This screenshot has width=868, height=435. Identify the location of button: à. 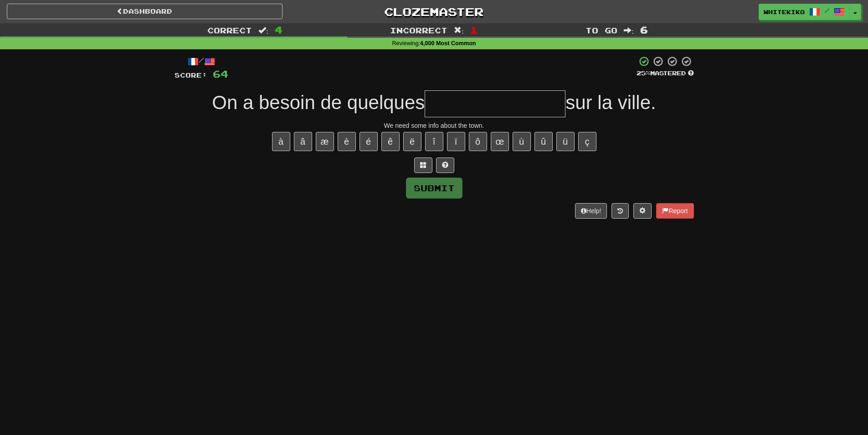
(281, 141).